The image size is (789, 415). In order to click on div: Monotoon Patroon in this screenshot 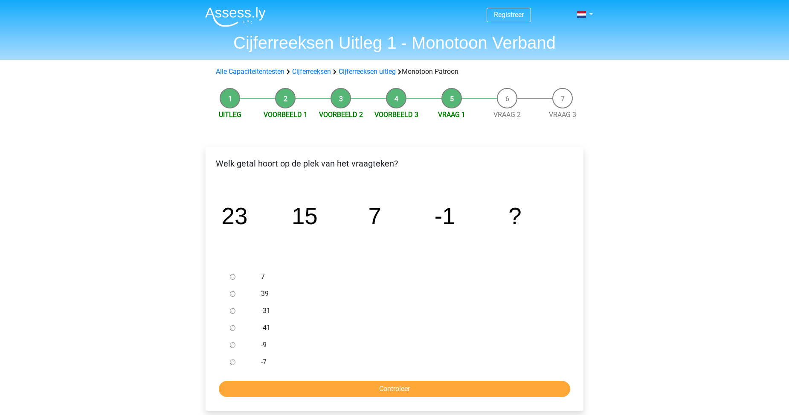, I will do `click(395, 72)`.